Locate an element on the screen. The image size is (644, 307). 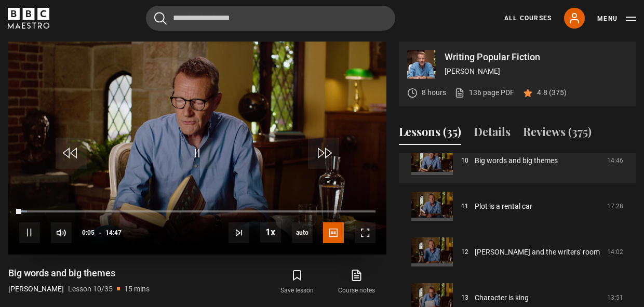
video-js: Video Player is located at coordinates (197, 148).